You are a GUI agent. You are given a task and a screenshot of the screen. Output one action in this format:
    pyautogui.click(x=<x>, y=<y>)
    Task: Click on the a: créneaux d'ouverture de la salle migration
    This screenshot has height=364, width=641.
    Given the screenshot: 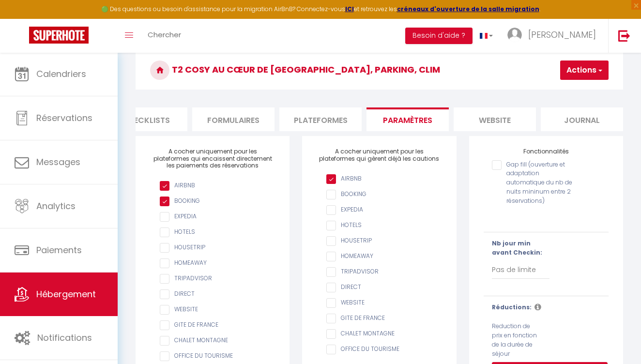 What is the action you would take?
    pyautogui.click(x=469, y=9)
    